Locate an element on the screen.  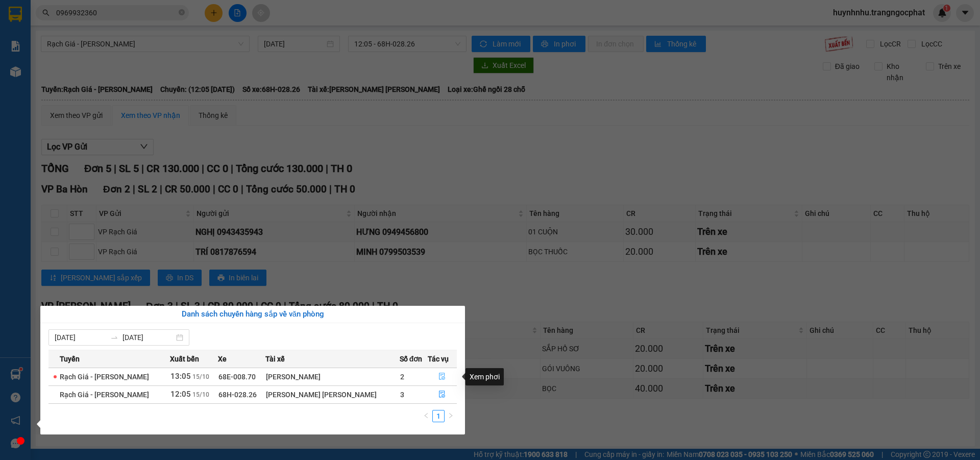
div: Danh sách chuyến hàng sắp về văn phòng is located at coordinates (253, 314).